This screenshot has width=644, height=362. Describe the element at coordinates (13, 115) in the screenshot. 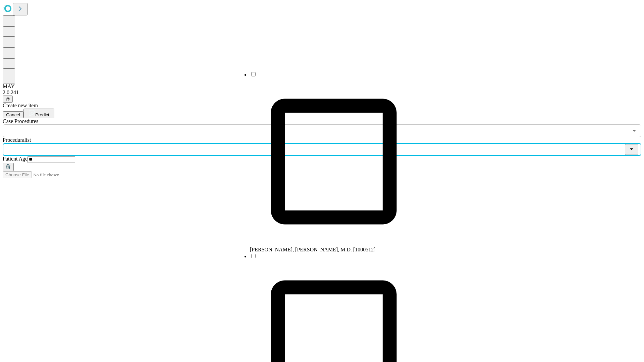

I see `button: Cancel` at that location.